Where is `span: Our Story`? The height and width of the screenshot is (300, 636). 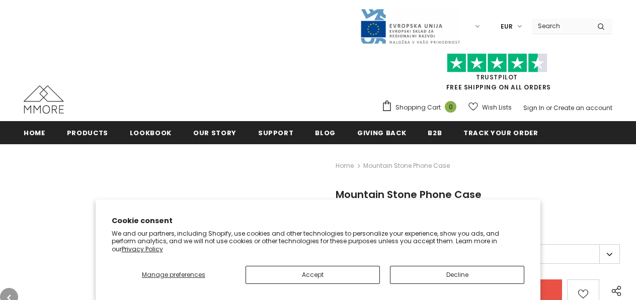
span: Our Story is located at coordinates (215, 133).